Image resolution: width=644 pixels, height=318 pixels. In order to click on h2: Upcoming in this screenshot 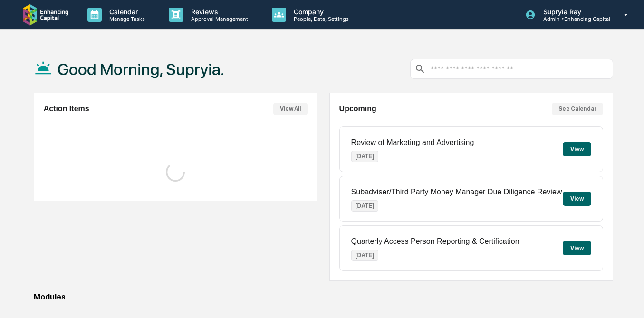, I will do `click(358, 109)`.